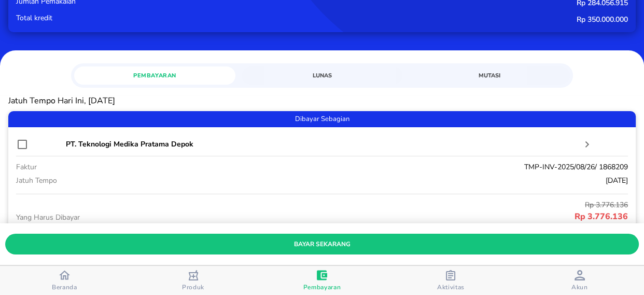  I want to click on p: PT. Teknologi Medika Pratama Depok, so click(323, 144).